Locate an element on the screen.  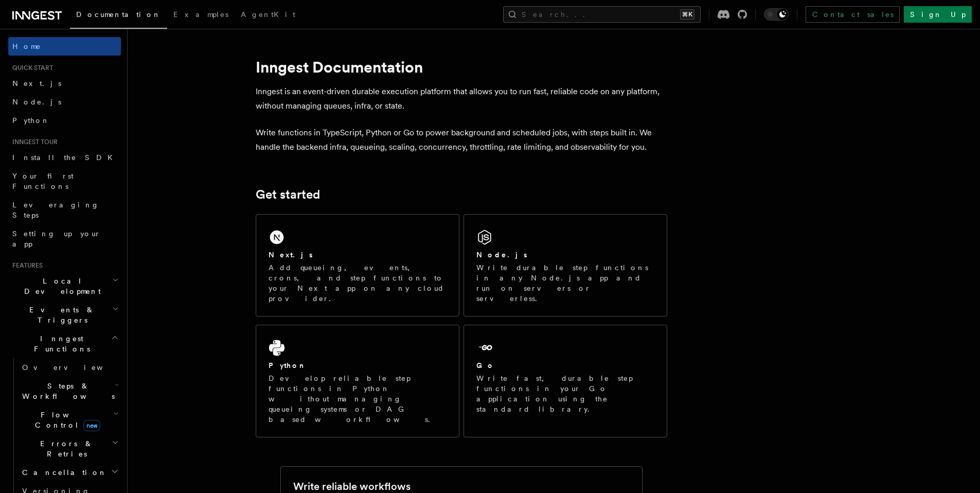
span: Documentation is located at coordinates (118, 14).